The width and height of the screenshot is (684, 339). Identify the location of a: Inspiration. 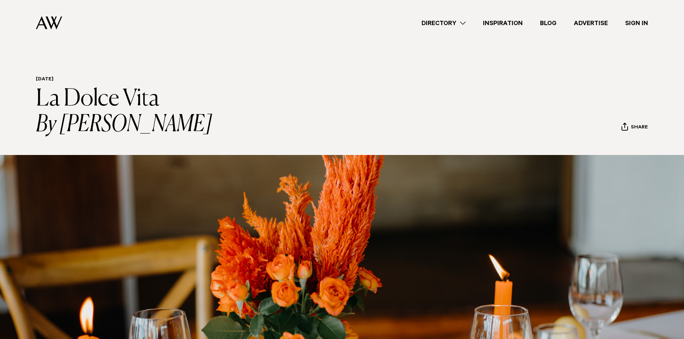
(503, 23).